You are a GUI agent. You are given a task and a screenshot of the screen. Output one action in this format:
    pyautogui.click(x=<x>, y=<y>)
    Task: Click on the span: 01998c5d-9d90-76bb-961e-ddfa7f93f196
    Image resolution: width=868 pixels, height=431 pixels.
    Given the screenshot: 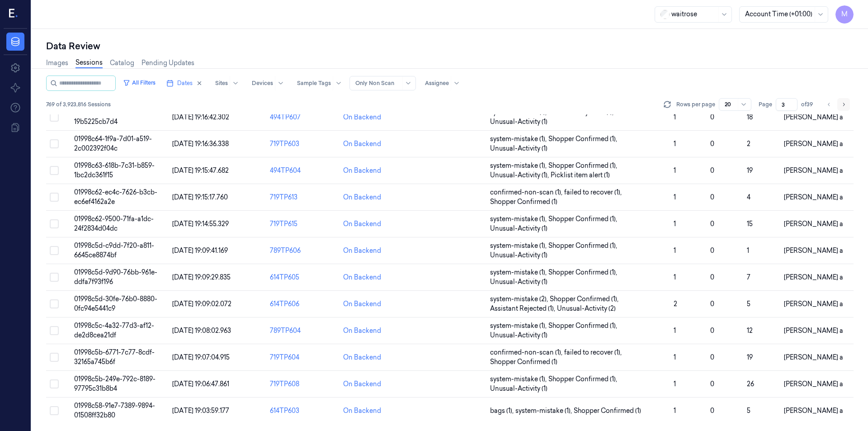 What is the action you would take?
    pyautogui.click(x=116, y=277)
    